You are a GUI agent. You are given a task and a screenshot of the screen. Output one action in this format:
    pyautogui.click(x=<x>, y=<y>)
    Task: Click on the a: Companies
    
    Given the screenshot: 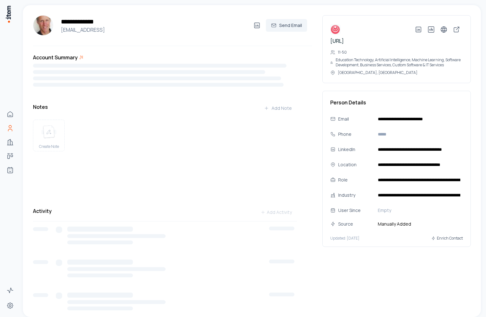 What is the action you would take?
    pyautogui.click(x=10, y=142)
    